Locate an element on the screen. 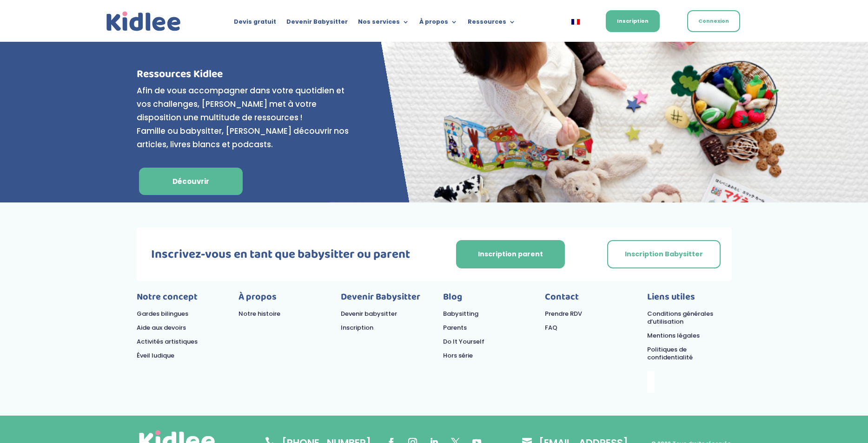 The width and height of the screenshot is (868, 443). a: Découvrir is located at coordinates (191, 182).